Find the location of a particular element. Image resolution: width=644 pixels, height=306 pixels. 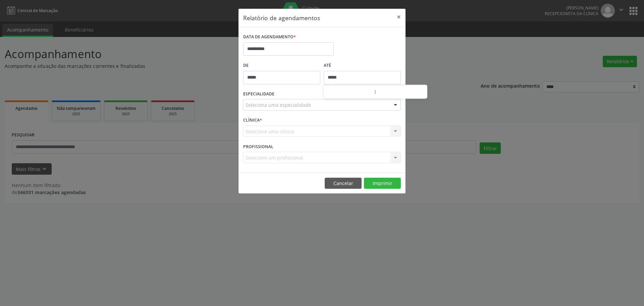

label: ATÉ is located at coordinates (362, 65).